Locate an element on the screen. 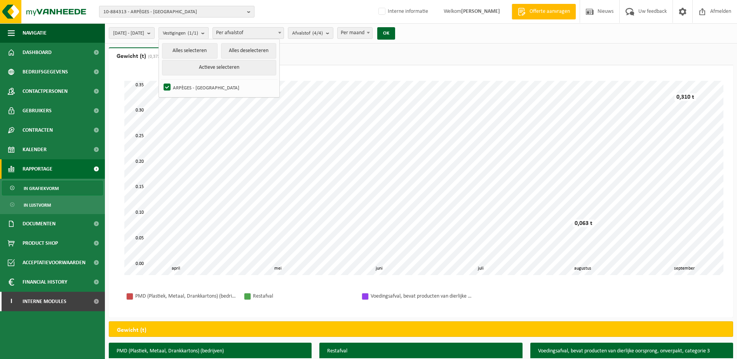  span: Offerte aanvragen is located at coordinates (550, 12).